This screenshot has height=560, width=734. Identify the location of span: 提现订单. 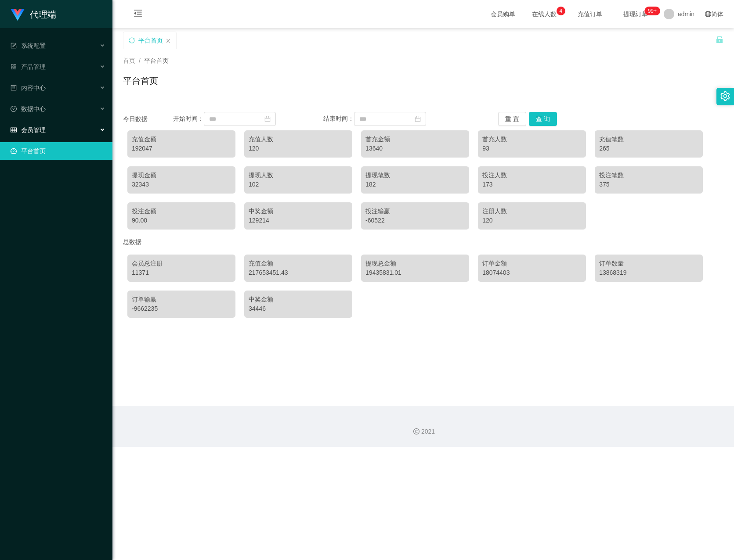
(636, 14).